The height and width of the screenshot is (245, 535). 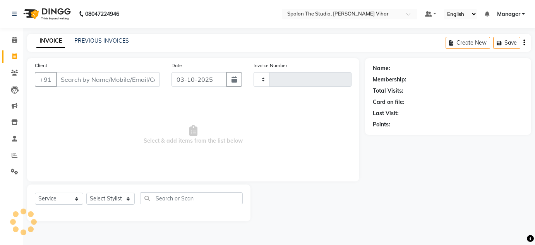 What do you see at coordinates (108, 79) in the screenshot?
I see `input: Search by Name/Mobile/Email/Code` at bounding box center [108, 79].